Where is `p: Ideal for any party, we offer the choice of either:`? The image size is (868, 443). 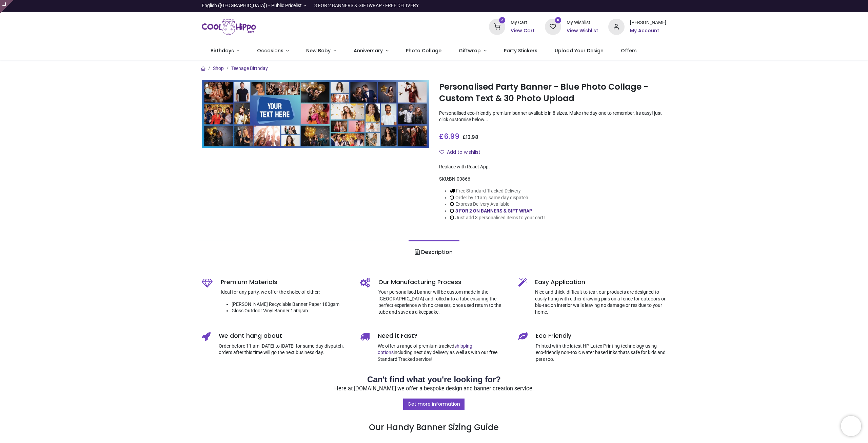
p: Ideal for any party, we offer the choice of either: is located at coordinates (285, 292).